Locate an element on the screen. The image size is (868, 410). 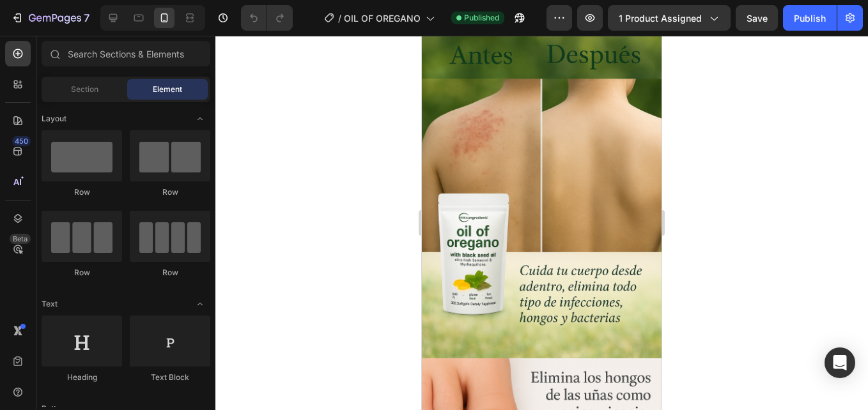
span: Section is located at coordinates (85, 90).